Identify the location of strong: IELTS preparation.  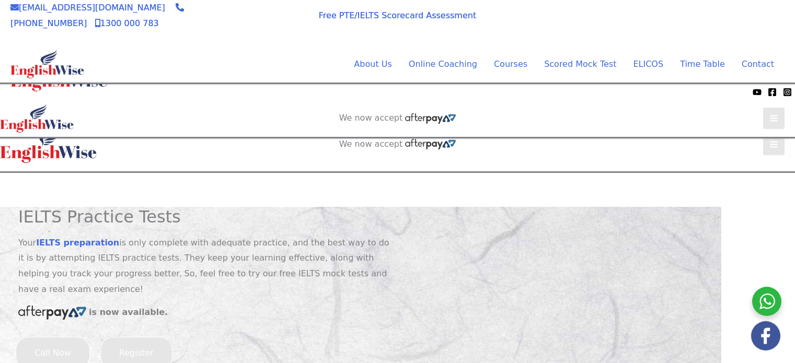
(77, 243).